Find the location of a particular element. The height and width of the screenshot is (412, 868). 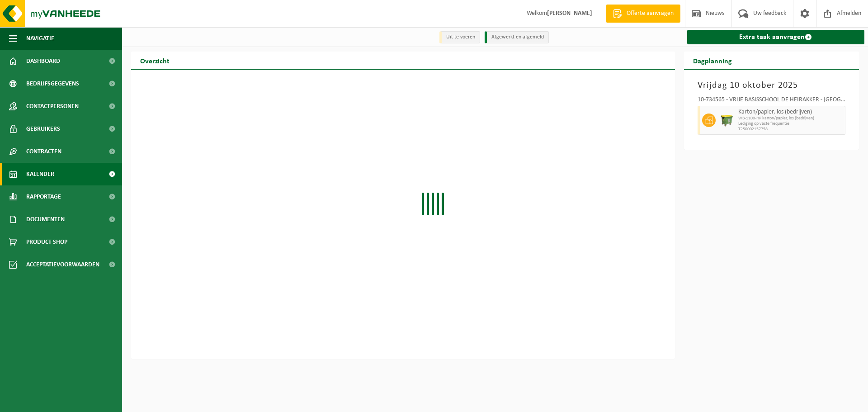

span: Offerte aanvragen is located at coordinates (650, 14).